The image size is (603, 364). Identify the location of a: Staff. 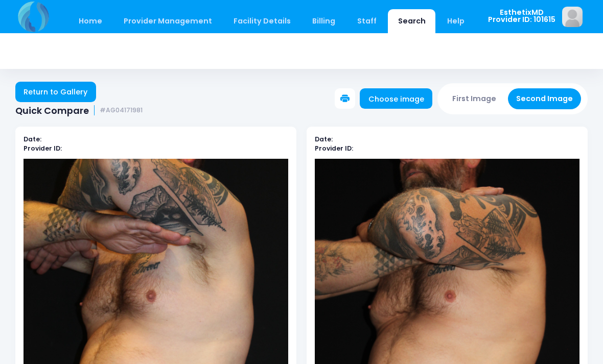
(366, 21).